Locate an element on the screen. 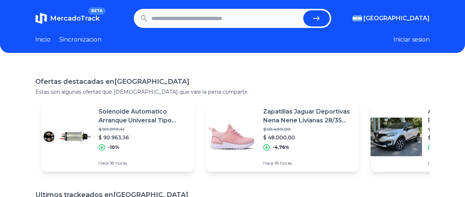 The image size is (465, 197). p: $ 48.000,00 is located at coordinates (308, 137).